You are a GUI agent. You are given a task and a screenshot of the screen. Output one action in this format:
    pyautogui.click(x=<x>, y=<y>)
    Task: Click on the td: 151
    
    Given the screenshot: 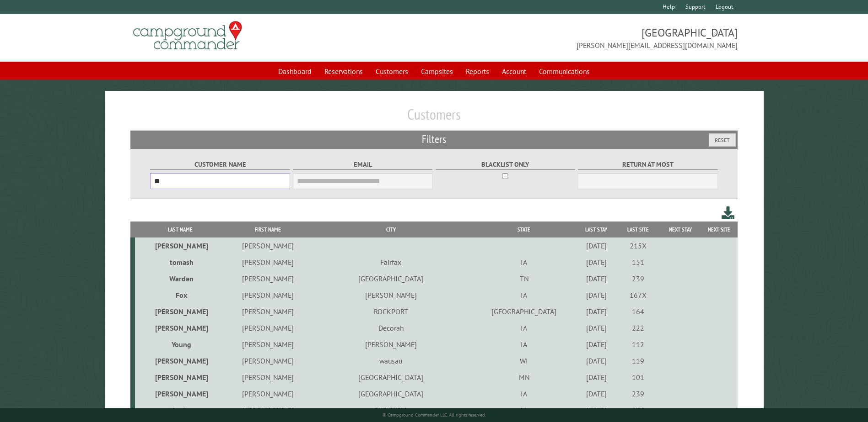 What is the action you would take?
    pyautogui.click(x=638, y=262)
    